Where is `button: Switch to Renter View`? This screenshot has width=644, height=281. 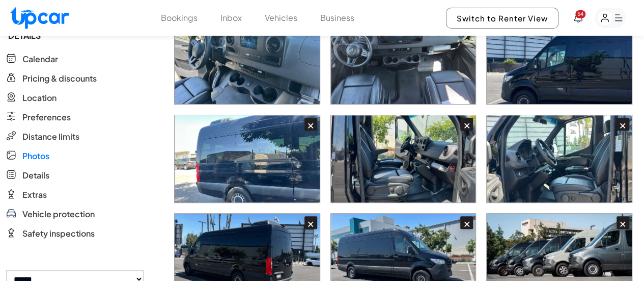
button: Switch to Renter View is located at coordinates (502, 18).